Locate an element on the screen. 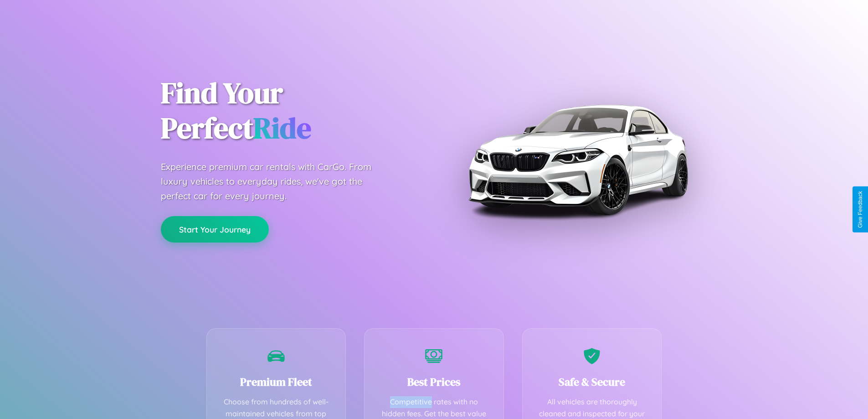  h3: Safe & Secure is located at coordinates (592, 381).